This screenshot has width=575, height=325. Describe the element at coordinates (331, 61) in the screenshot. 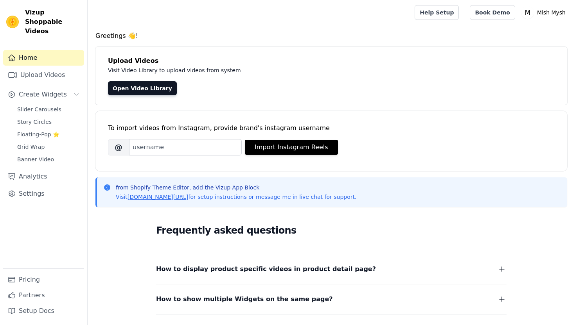

I see `h4: Upload Videos` at that location.